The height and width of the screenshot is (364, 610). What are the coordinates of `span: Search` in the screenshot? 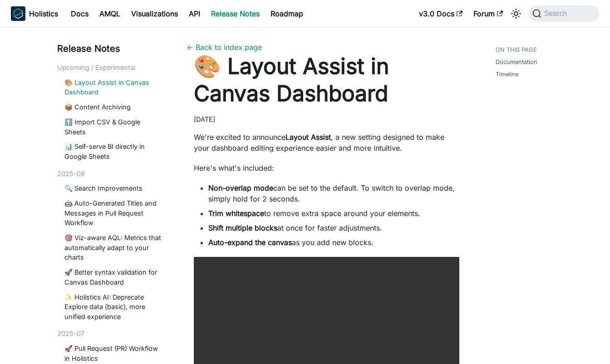 It's located at (557, 14).